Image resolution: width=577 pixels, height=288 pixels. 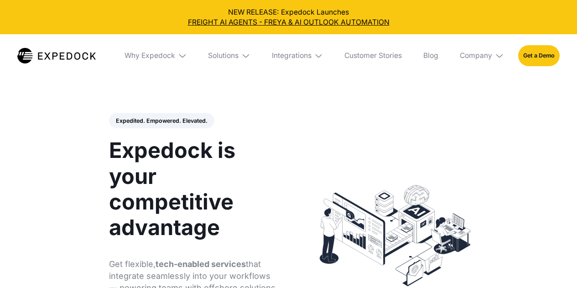 I want to click on div: NEW RELEASE: Expedock Launches, so click(x=289, y=17).